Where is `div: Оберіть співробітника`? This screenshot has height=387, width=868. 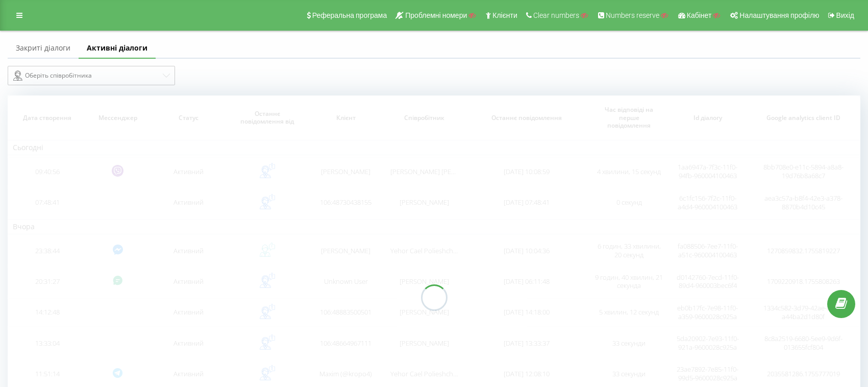 div: Оберіть співробітника is located at coordinates (87, 76).